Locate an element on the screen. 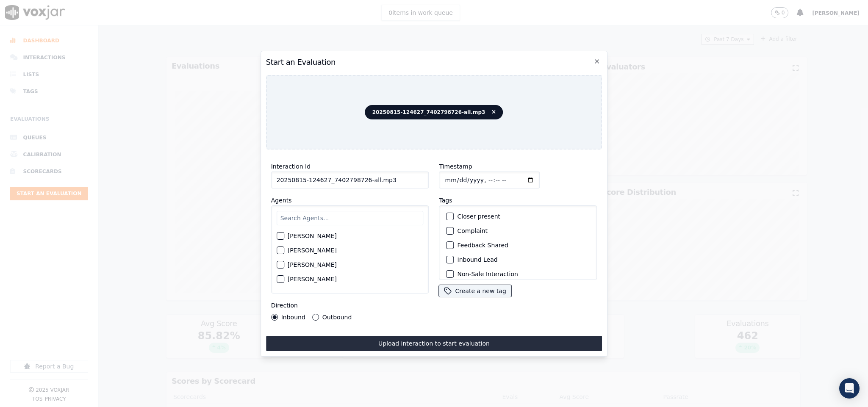 The image size is (868, 407). button: Upload interaction to start evaluation is located at coordinates (435, 343).